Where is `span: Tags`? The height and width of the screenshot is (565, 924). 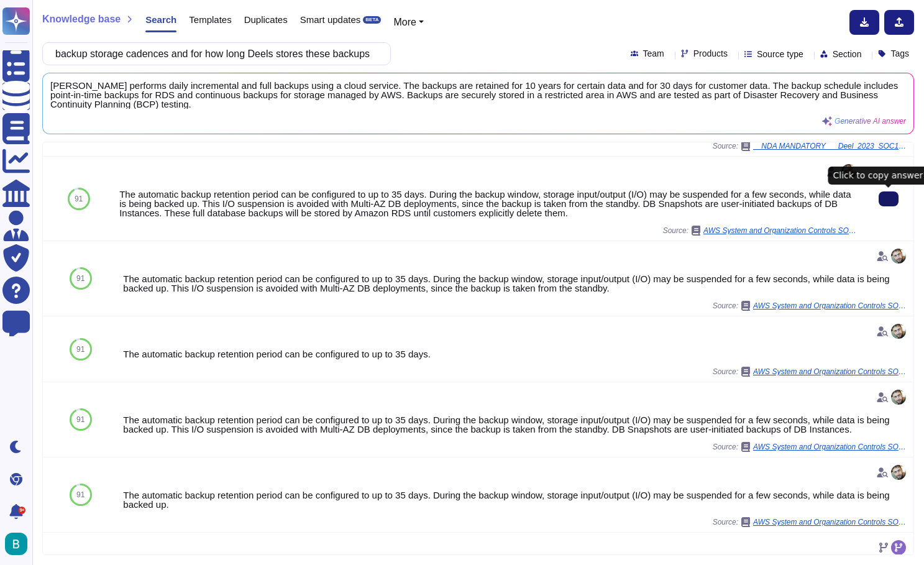
span: Tags is located at coordinates (900, 54).